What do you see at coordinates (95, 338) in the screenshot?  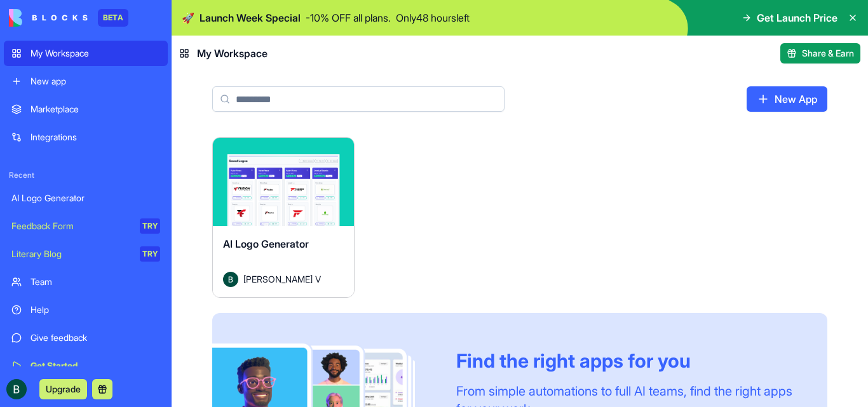 I see `div: Give feedback` at bounding box center [95, 338].